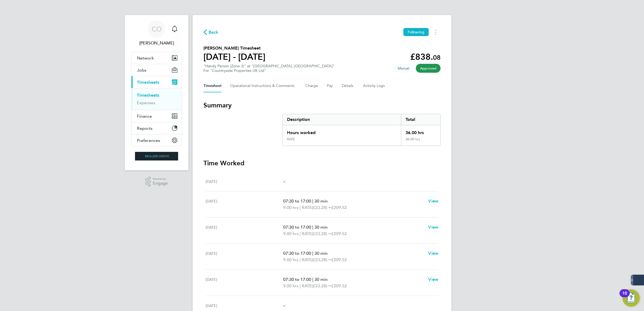 The image size is (644, 311). What do you see at coordinates (157, 29) in the screenshot?
I see `span: CO` at bounding box center [157, 29].